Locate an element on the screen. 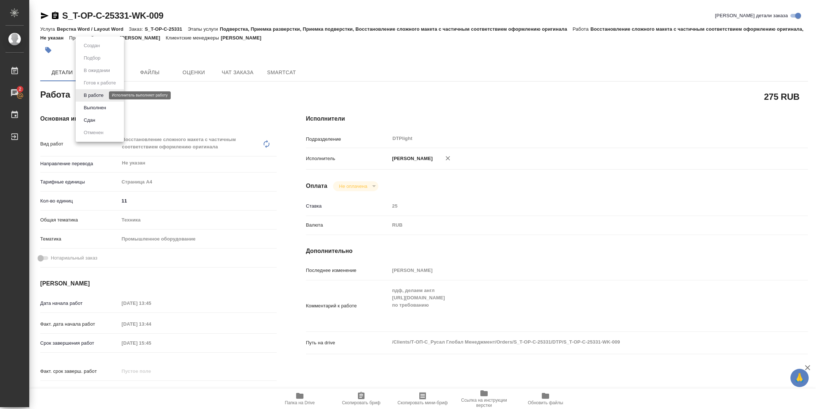 The image size is (816, 409). button: Подбор is located at coordinates (92, 58).